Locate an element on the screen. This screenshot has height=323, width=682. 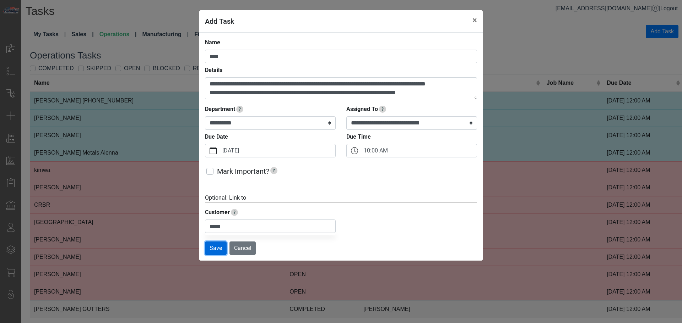
strong: Assigned To is located at coordinates (362, 109).